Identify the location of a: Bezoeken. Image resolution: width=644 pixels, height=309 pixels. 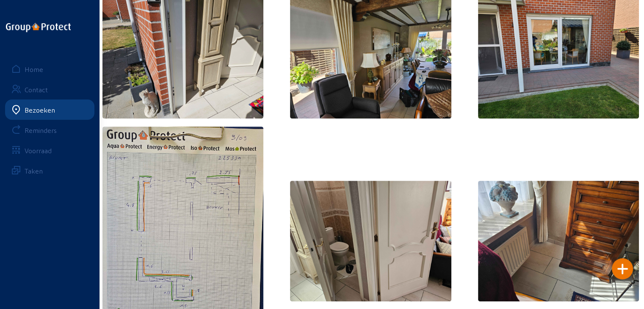
(50, 109).